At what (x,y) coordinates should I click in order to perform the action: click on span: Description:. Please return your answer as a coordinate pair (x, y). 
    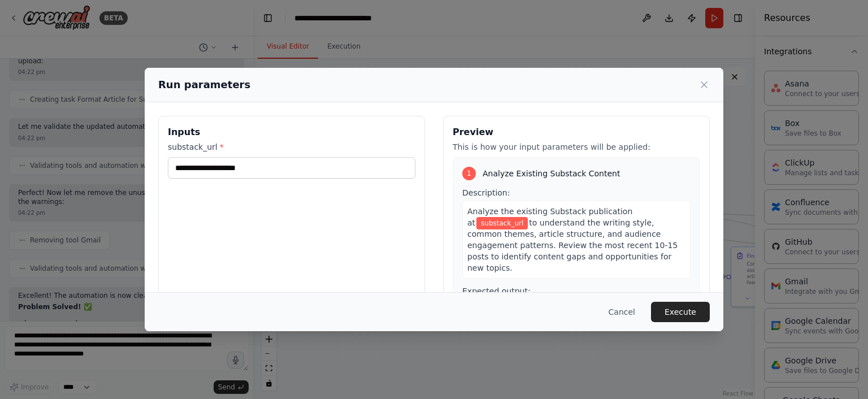
    Looking at the image, I should click on (486, 192).